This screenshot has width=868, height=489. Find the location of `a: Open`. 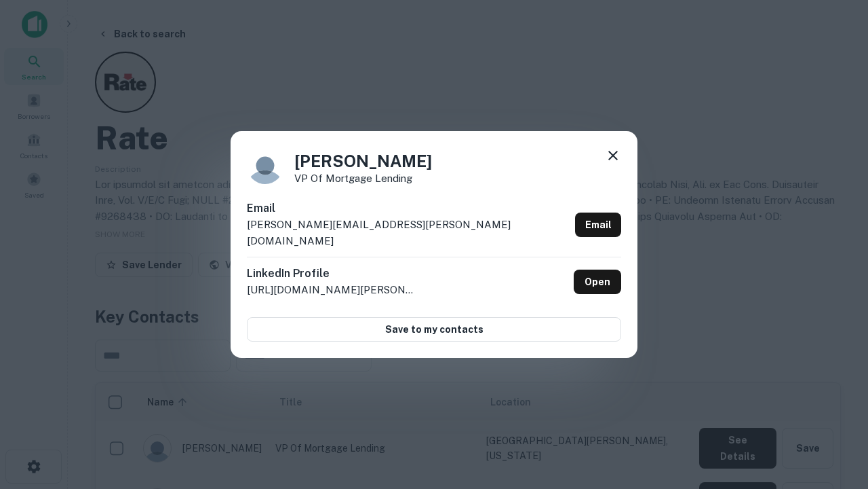

a: Open is located at coordinates (598, 281).